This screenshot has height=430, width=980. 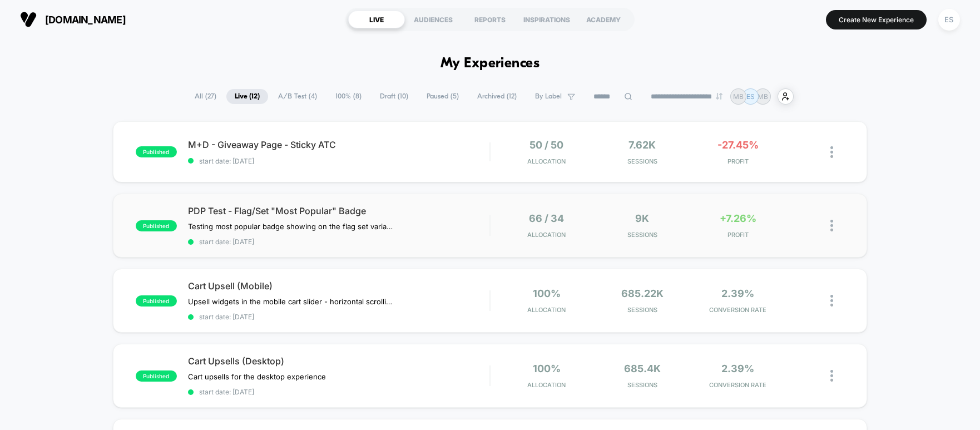 What do you see at coordinates (297, 96) in the screenshot?
I see `span: A/B Test ( 4 )` at bounding box center [297, 96].